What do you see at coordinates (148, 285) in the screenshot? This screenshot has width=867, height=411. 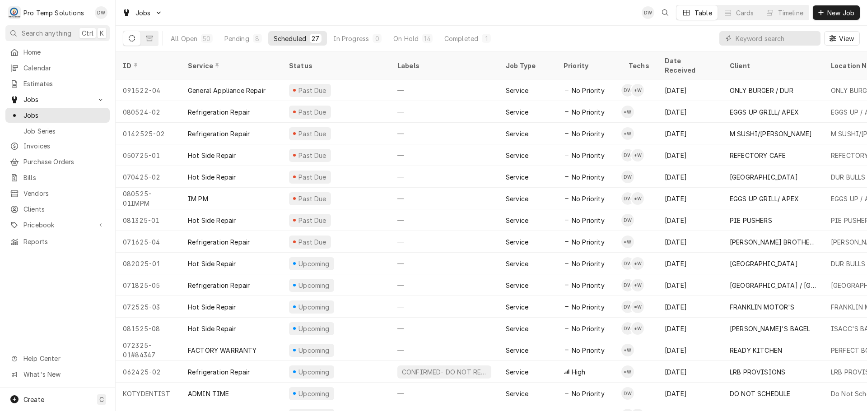 I see `div: 071825-05` at bounding box center [148, 285].